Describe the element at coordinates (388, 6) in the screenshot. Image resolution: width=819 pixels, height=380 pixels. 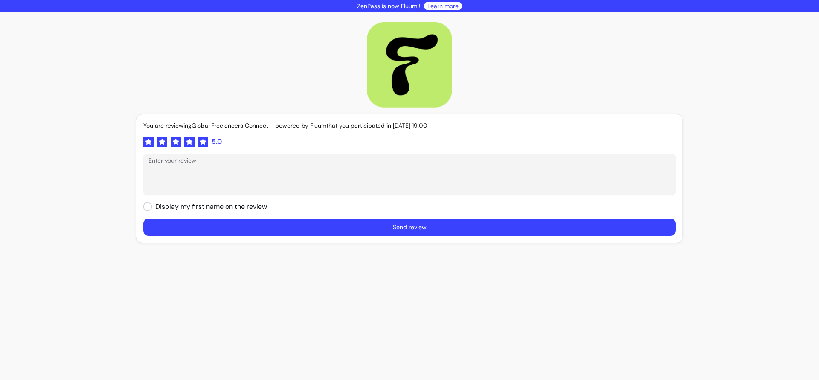
I see `p: ZenPass is now Fluum !` at that location.